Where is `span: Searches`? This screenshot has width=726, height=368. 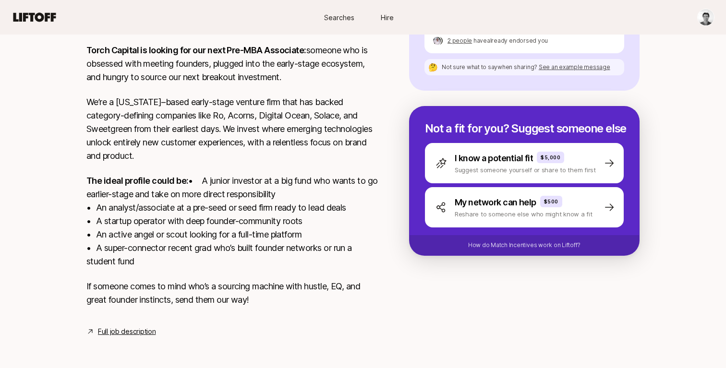
span: Searches is located at coordinates (339, 17).